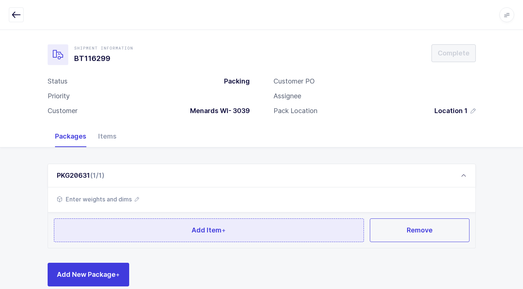  I want to click on div: Priority, so click(59, 96).